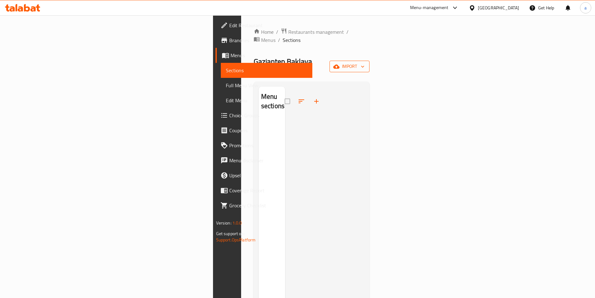  What do you see at coordinates (264, 190) in the screenshot?
I see `a: Coverage Report` at bounding box center [264, 190].